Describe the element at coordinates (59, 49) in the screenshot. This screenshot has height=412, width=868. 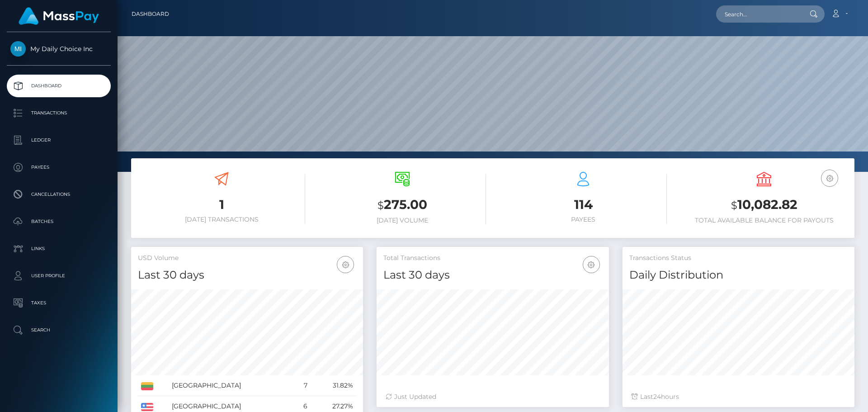
I see `span: My Daily Choice Inc` at that location.